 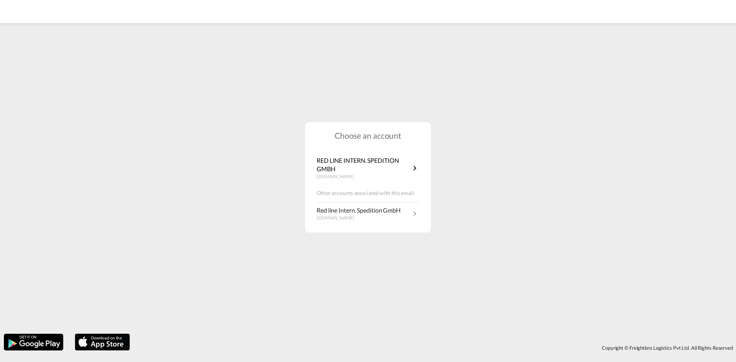 I want to click on img: apple.png, so click(x=102, y=342).